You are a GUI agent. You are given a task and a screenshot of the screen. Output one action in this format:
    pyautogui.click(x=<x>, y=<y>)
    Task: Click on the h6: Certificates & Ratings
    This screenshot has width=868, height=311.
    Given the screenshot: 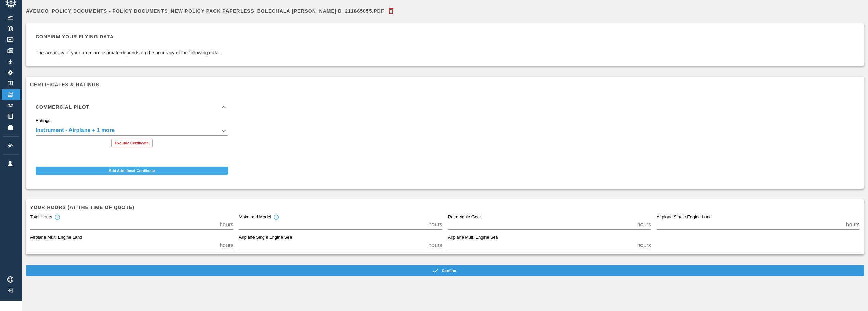 What is the action you would take?
    pyautogui.click(x=444, y=84)
    